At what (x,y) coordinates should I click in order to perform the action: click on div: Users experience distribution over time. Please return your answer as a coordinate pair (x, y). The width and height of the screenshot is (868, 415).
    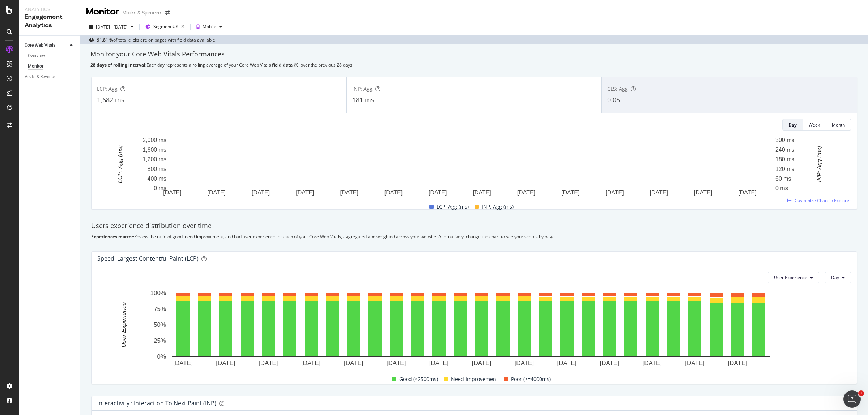
    Looking at the image, I should click on (474, 226).